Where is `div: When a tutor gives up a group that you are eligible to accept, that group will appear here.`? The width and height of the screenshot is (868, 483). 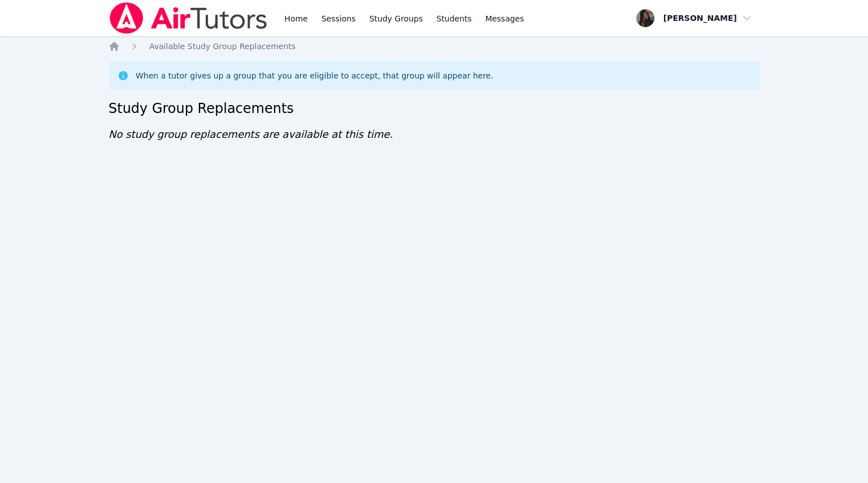 div: When a tutor gives up a group that you are eligible to accept, that group will appear here. is located at coordinates (314, 76).